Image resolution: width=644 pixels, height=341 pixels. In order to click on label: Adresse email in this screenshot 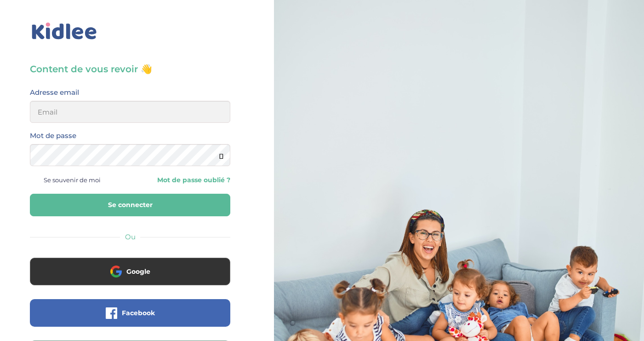, I will do `click(54, 92)`.